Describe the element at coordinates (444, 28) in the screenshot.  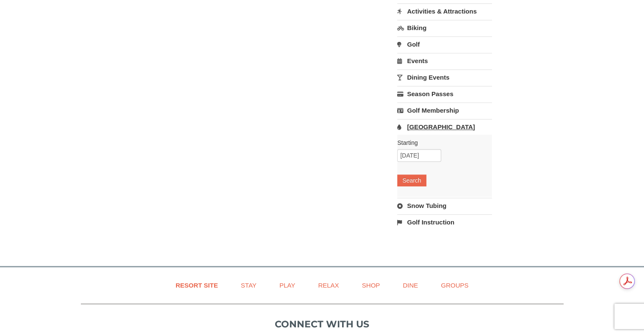
I see `a: Biking` at that location.